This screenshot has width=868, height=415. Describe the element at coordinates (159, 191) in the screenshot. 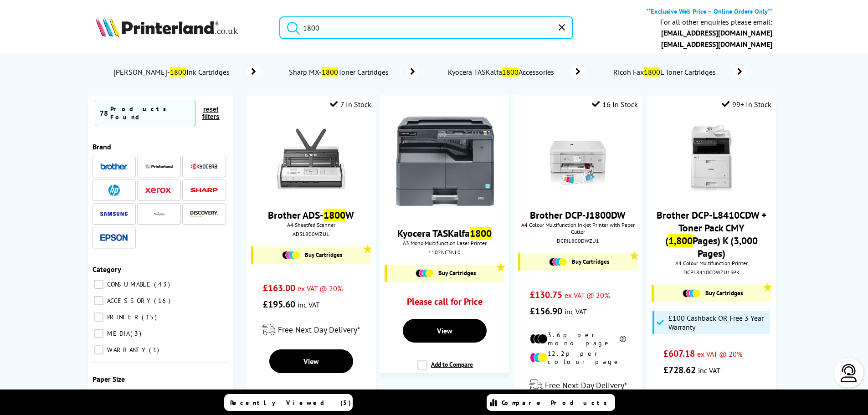

I see `img: Xerox` at that location.